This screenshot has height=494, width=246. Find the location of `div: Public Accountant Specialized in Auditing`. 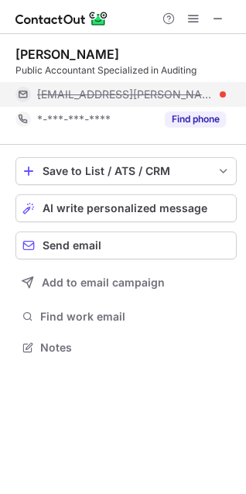

div: Public Accountant Specialized in Auditing is located at coordinates (126, 70).